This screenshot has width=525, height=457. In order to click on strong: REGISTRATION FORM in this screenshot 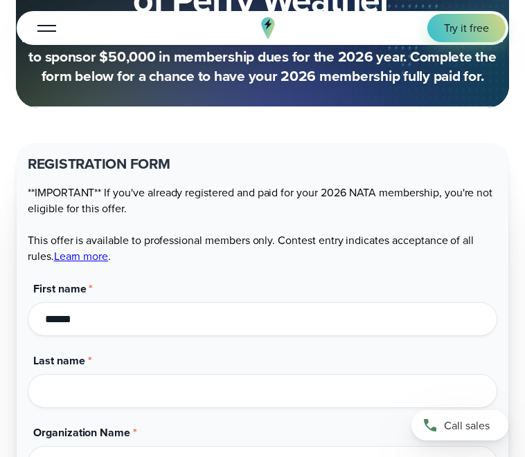, I will do `click(99, 163)`.